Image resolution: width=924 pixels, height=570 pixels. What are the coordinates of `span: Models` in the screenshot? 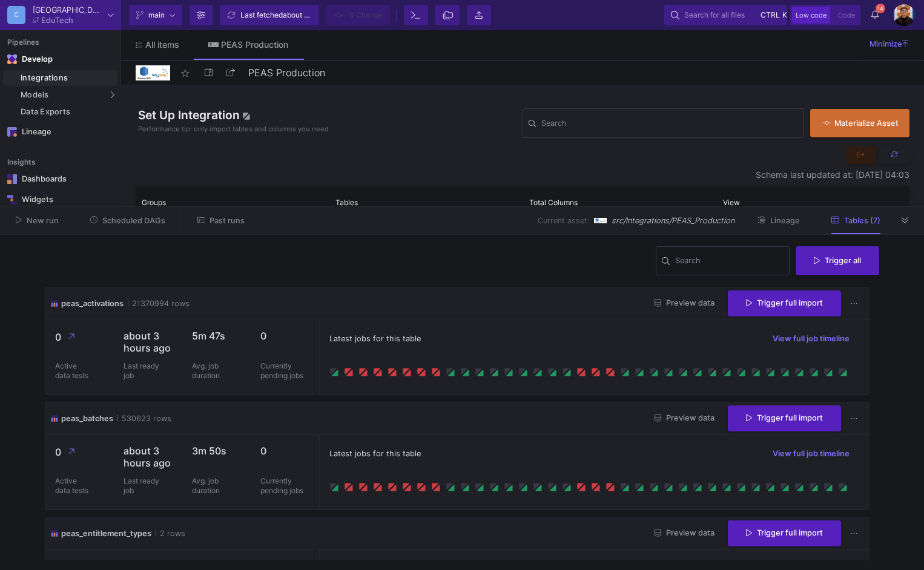 It's located at (35, 95).